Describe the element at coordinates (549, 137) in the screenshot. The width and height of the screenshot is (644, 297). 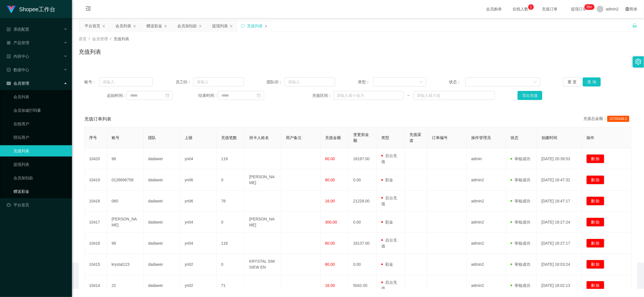
I see `span: 创建时间` at that location.